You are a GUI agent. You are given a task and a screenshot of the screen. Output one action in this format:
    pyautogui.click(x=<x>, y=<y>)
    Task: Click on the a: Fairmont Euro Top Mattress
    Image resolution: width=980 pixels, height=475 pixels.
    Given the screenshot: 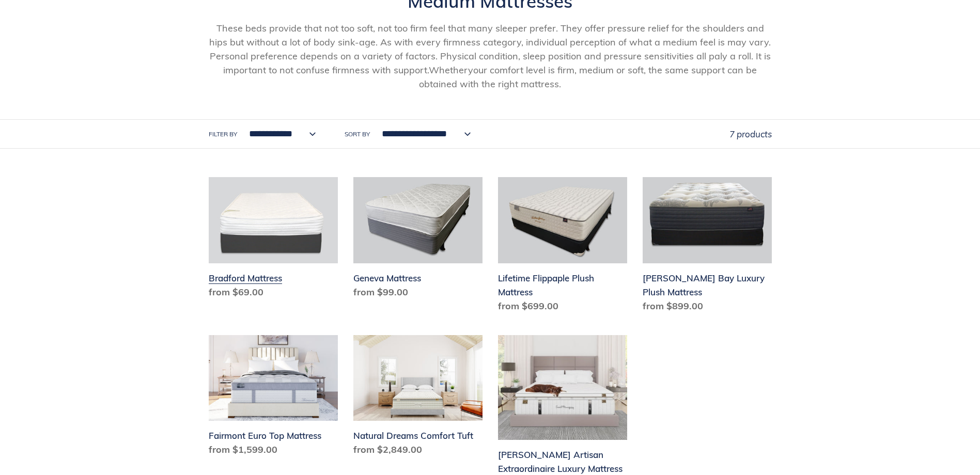 What is the action you would take?
    pyautogui.click(x=273, y=398)
    